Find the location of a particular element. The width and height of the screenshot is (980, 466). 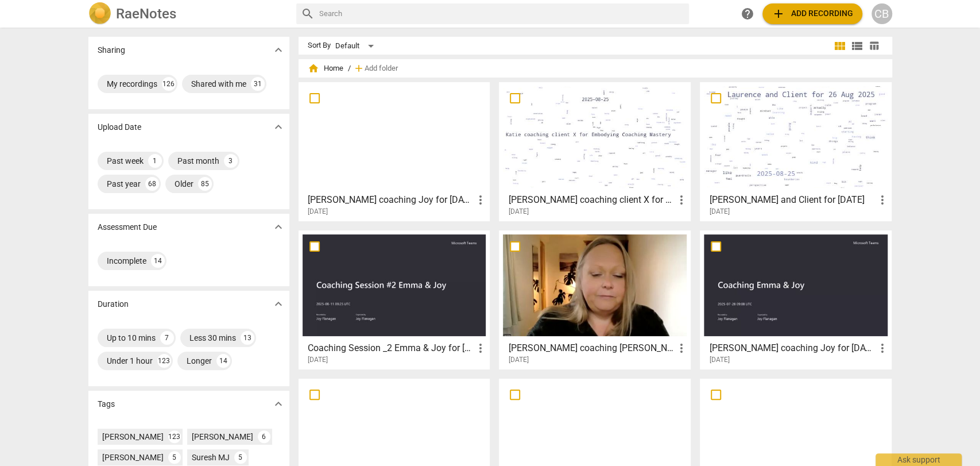

input: Search is located at coordinates (501, 14).